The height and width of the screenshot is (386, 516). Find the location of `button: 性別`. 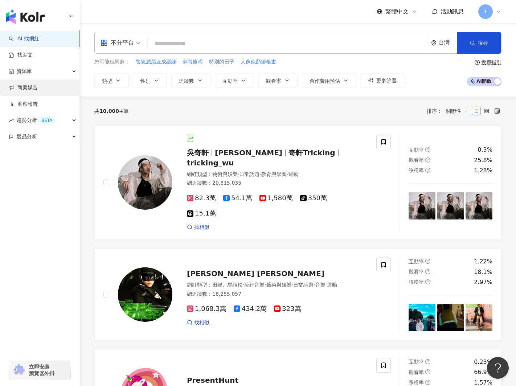

button: 性別 is located at coordinates (150, 81).